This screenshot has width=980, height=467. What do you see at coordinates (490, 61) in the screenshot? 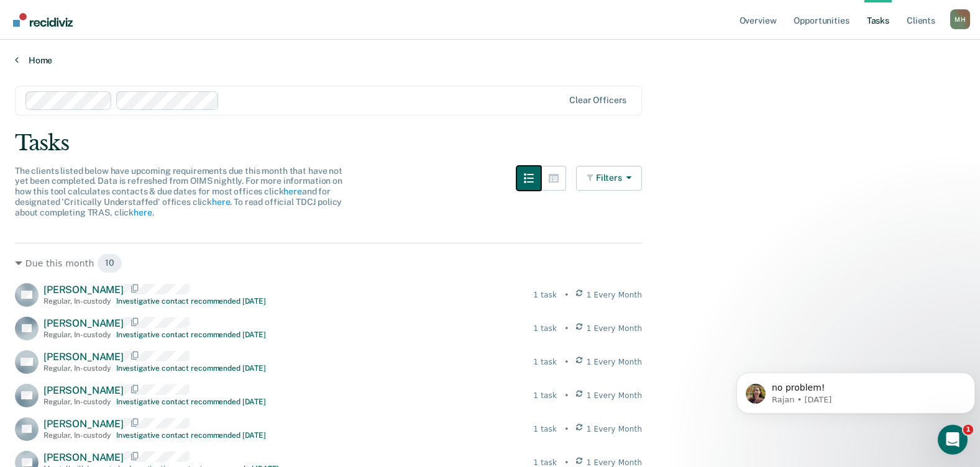
I see `a: Home` at bounding box center [490, 61].